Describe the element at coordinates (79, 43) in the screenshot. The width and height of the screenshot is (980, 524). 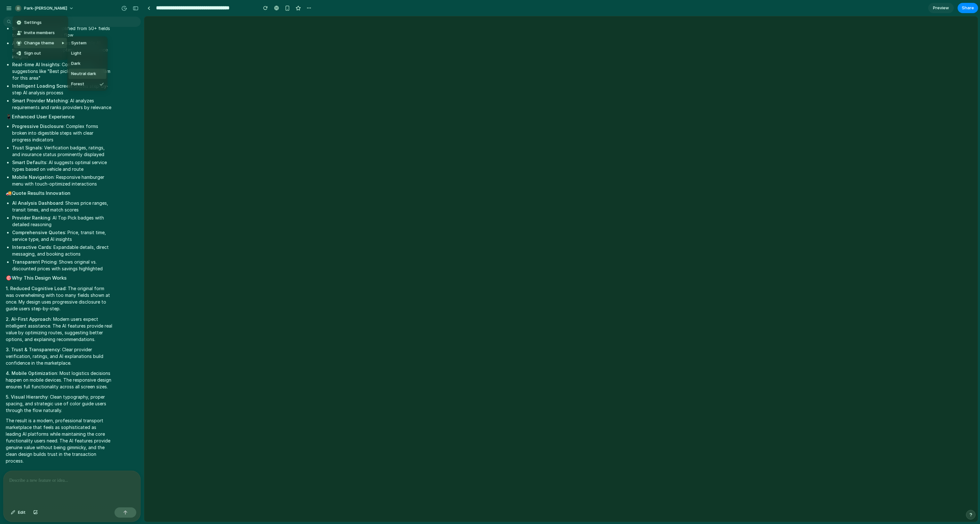
I see `span: System` at that location.